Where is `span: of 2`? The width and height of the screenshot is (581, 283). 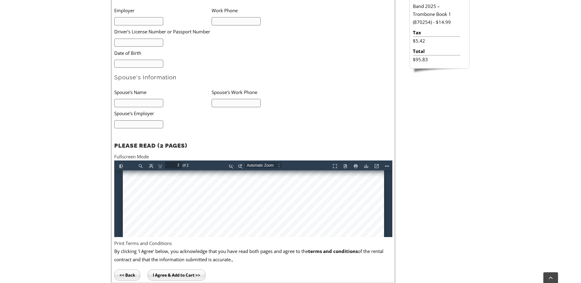
span: of 2 is located at coordinates (72, 5).